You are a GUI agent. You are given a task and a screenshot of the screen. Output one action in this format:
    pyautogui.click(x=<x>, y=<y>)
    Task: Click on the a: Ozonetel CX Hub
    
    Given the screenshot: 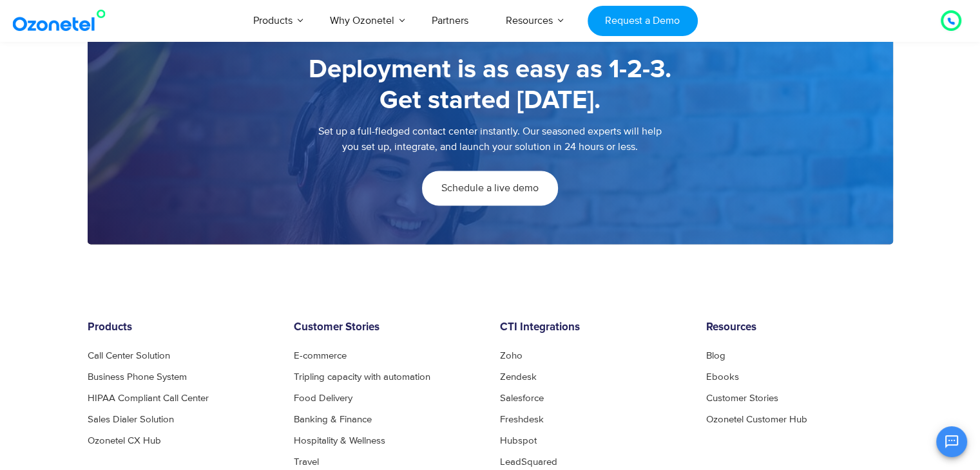 What is the action you would take?
    pyautogui.click(x=124, y=441)
    